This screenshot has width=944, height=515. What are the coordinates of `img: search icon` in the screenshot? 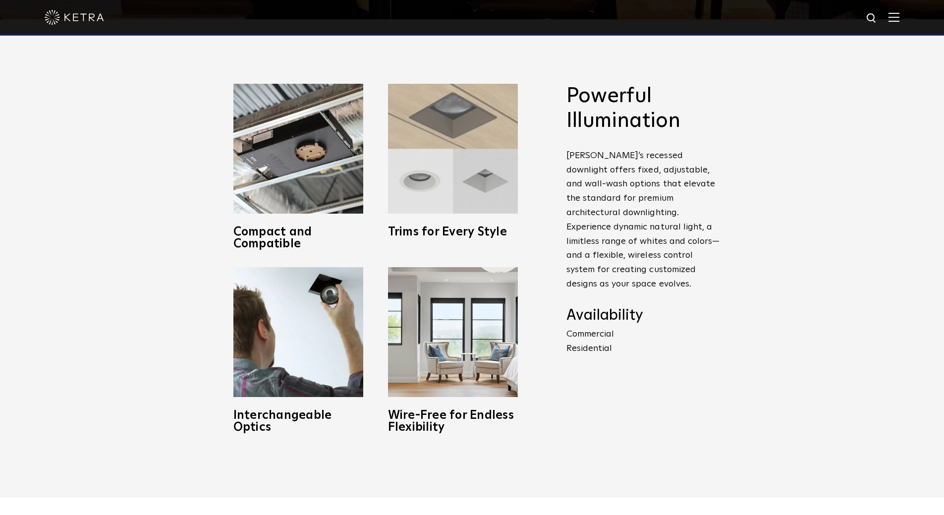 It's located at (872, 18).